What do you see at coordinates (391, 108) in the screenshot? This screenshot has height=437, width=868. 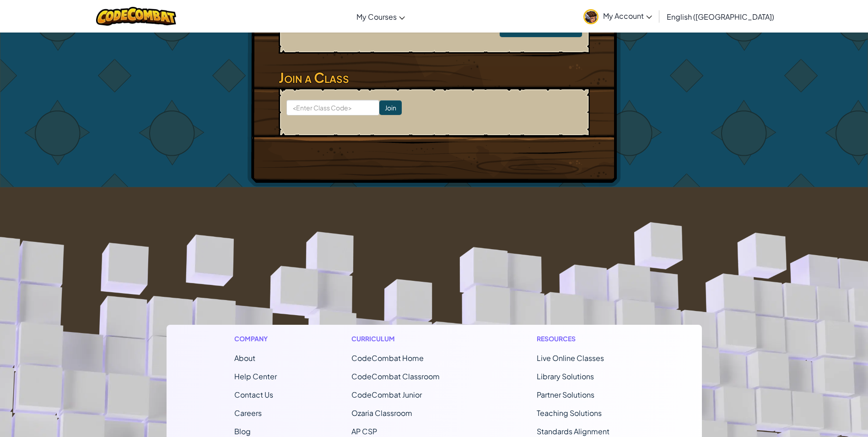 I see `input: Join` at bounding box center [391, 108].